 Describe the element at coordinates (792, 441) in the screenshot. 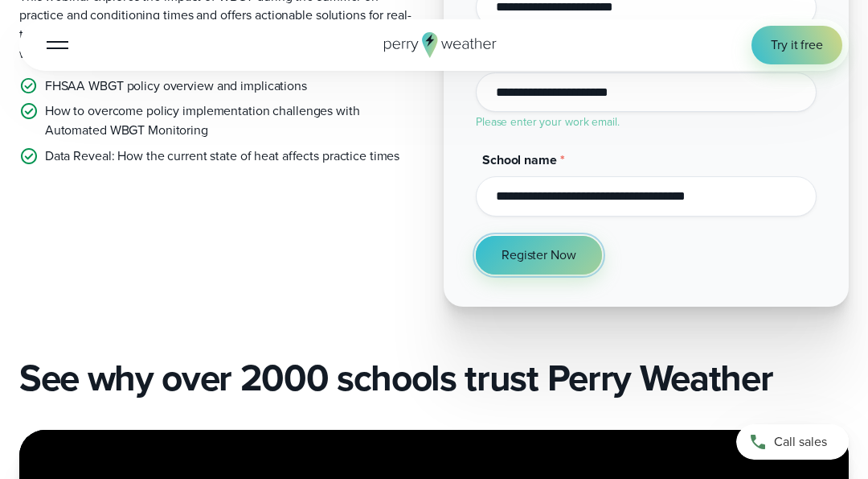

I see `a: Call sales` at that location.